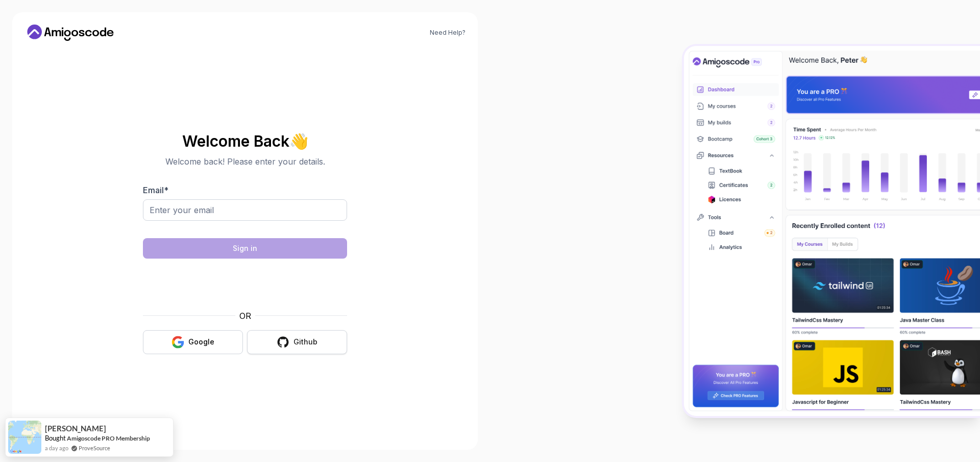  Describe the element at coordinates (56, 448) in the screenshot. I see `span: a day ago` at that location.